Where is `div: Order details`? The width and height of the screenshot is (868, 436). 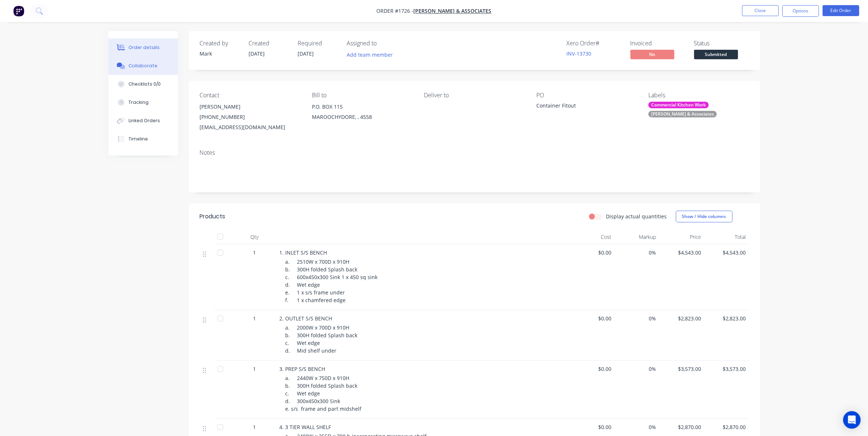 div: Order details is located at coordinates (144, 48).